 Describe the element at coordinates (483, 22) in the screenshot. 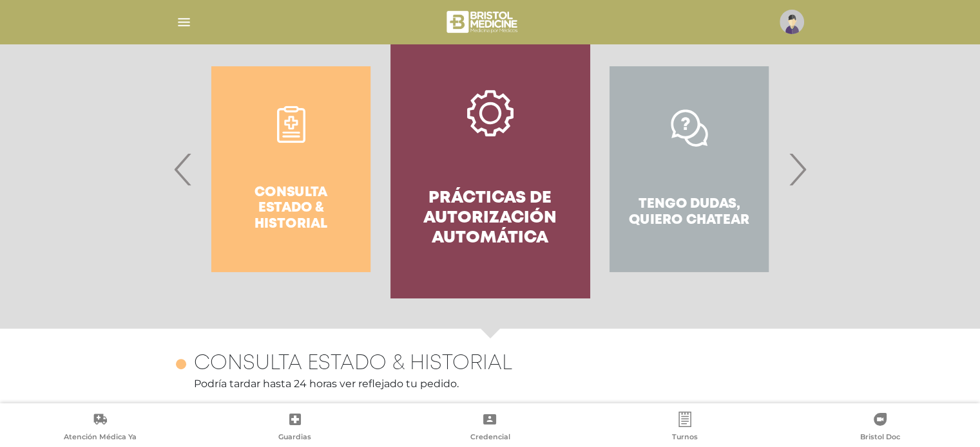

I see `img: bristol-medicine-blanco.png` at that location.